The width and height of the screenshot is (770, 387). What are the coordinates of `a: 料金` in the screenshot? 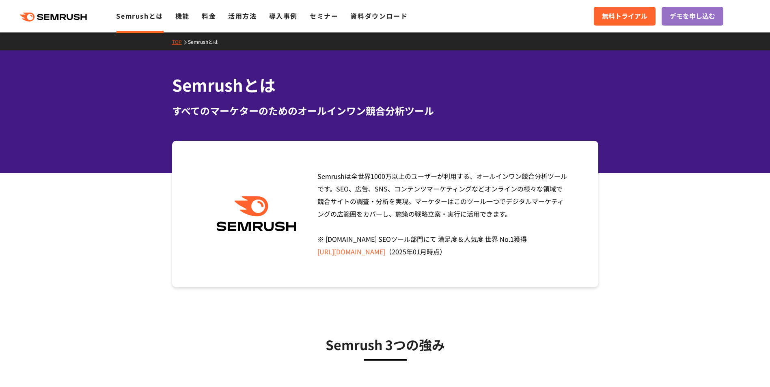 It's located at (209, 16).